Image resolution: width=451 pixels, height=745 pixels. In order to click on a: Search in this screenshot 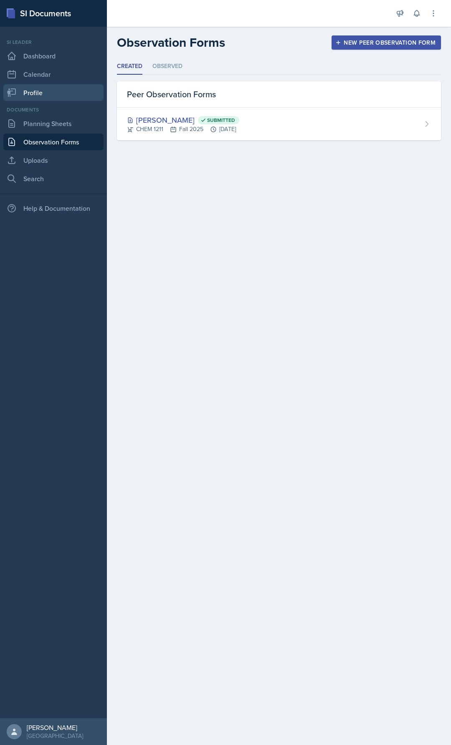, I will do `click(53, 179)`.